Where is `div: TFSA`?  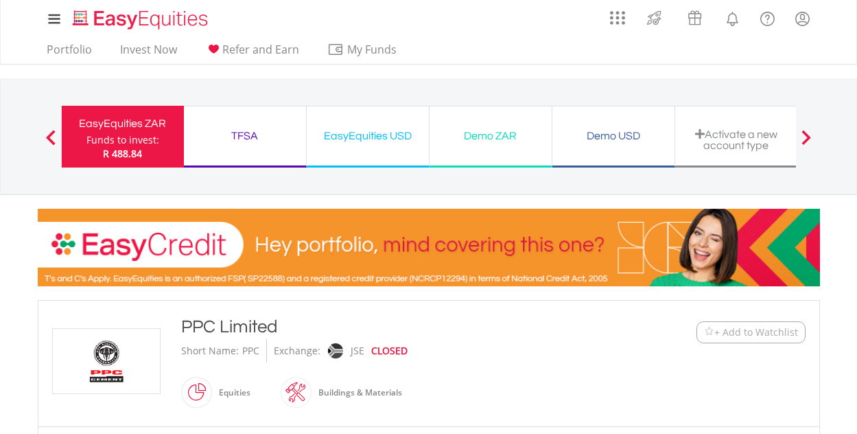 div: TFSA is located at coordinates (245, 136).